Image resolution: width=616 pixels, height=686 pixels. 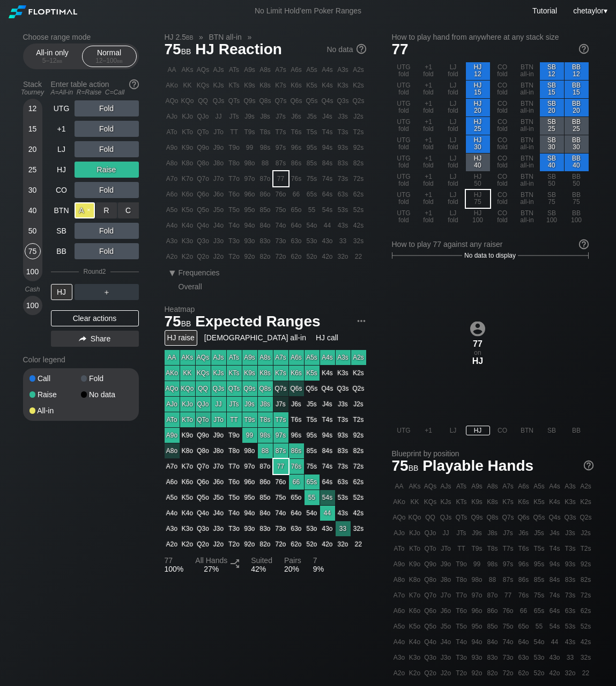 What do you see at coordinates (203, 116) in the screenshot?
I see `div: QJo` at bounding box center [203, 116].